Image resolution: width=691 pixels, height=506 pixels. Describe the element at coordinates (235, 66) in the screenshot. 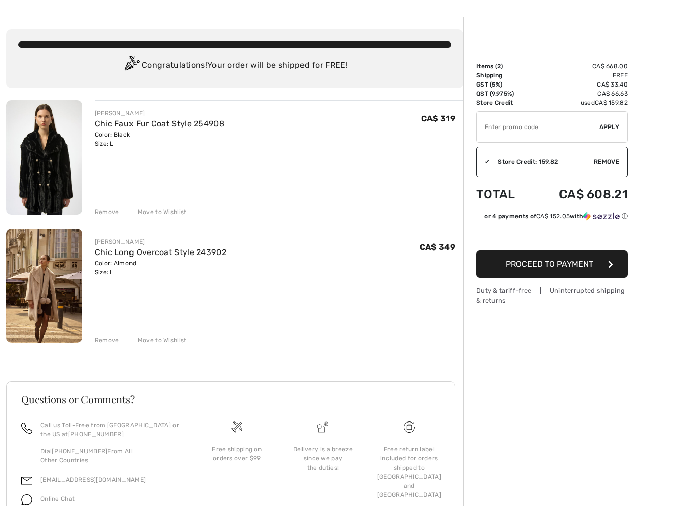

I see `div: Congratulations! Your order will be shipped for FREE!` at that location.